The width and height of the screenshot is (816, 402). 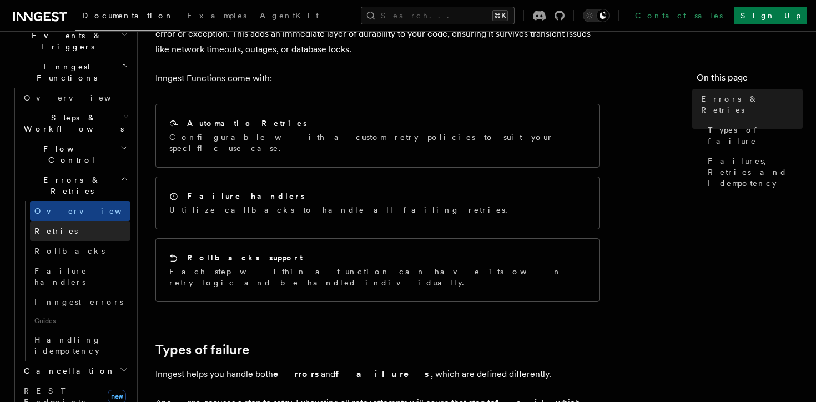 I want to click on span: Handling idempotency, so click(x=68, y=345).